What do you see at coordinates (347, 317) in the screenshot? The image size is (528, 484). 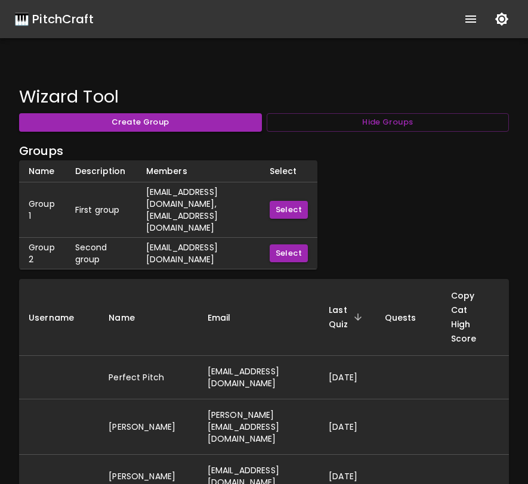 I see `span: Last Quiz` at bounding box center [347, 317].